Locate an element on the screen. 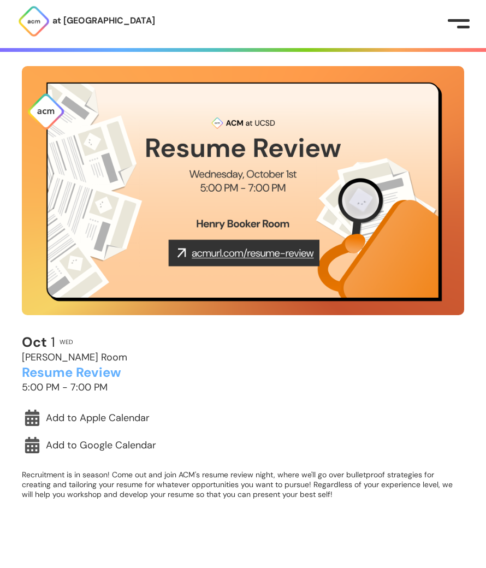  h2: Wed is located at coordinates (66, 342).